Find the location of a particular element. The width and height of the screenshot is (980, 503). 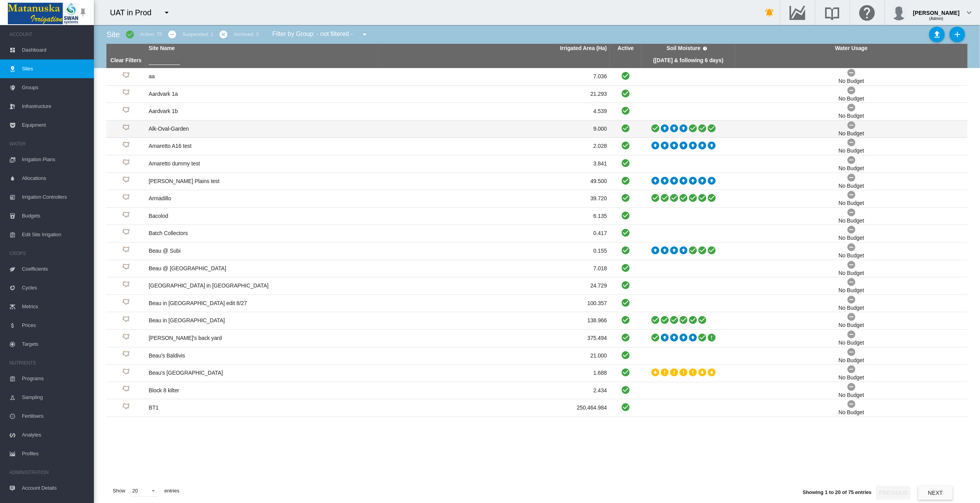

span: Sampling is located at coordinates (55, 397).